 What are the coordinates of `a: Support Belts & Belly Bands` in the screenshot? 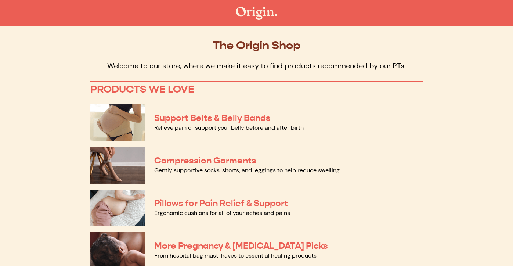 It's located at (212, 118).